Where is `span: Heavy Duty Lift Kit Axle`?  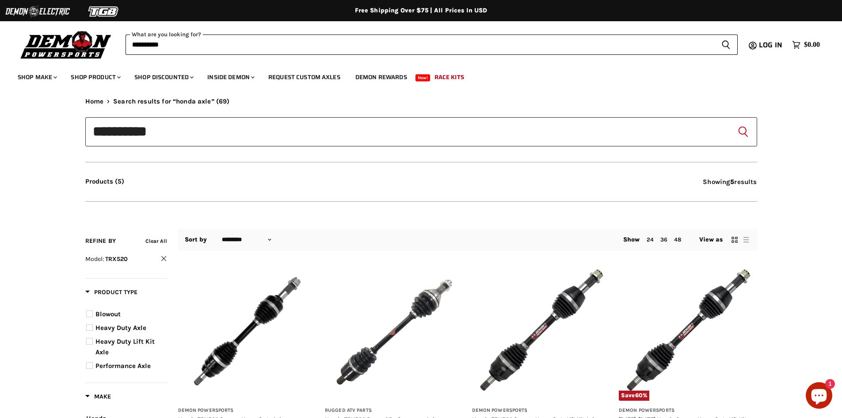 span: Heavy Duty Lift Kit Axle is located at coordinates (125, 346).